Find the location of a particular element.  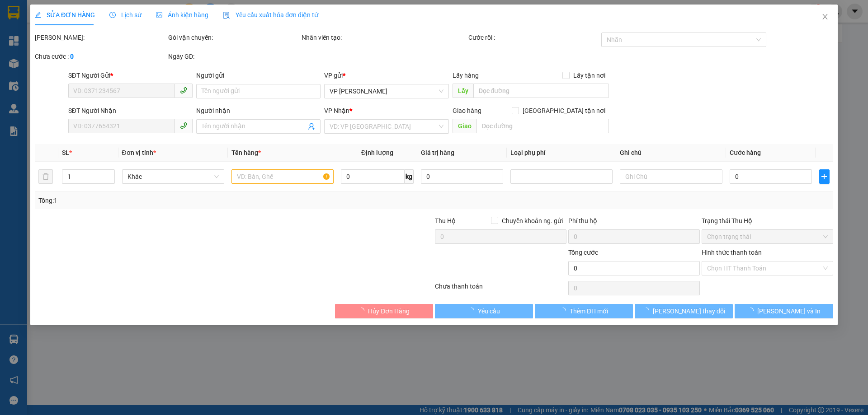

label: Hình thức thanh toán is located at coordinates (731, 253).